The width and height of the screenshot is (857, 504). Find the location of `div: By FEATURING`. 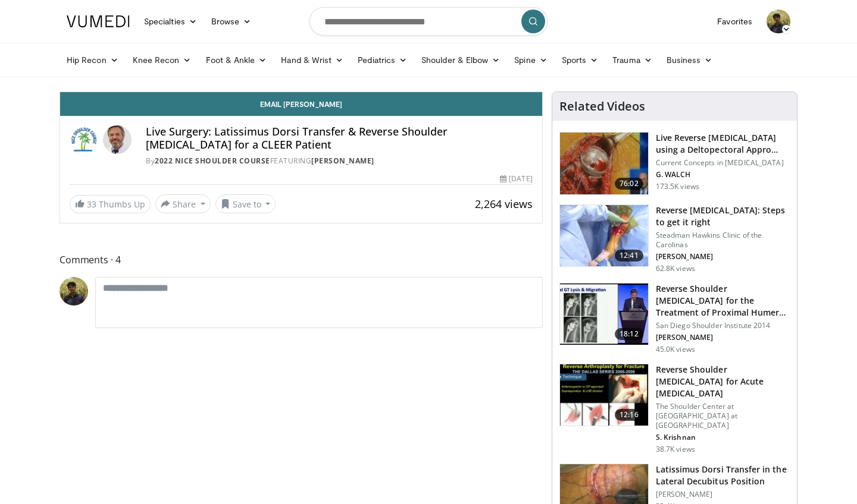

div: By FEATURING is located at coordinates (339, 161).